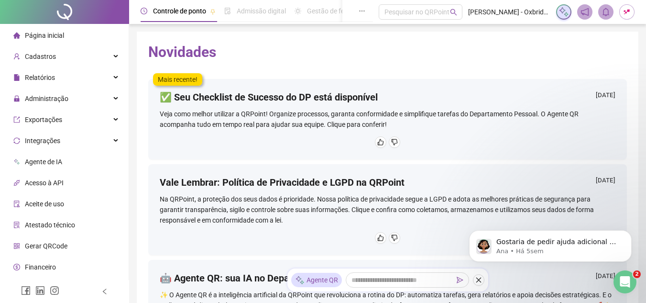 The image size is (646, 303). I want to click on h4: ✅ Seu Checklist de Sucesso do DP está disponível, so click(269, 97).